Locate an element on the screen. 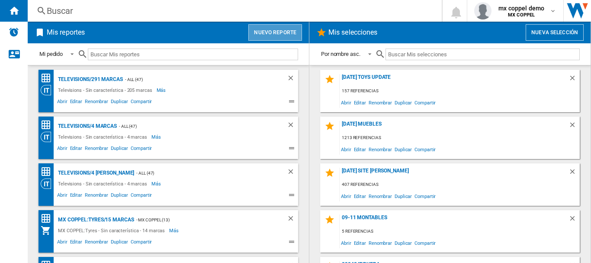  div: MX COPPEL:Tyres/15 marcas is located at coordinates (95, 220).